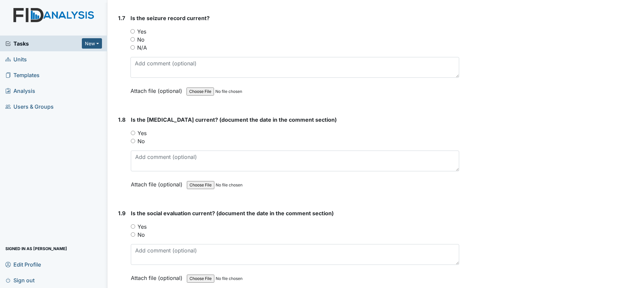 Image resolution: width=644 pixels, height=288 pixels. What do you see at coordinates (92, 43) in the screenshot?
I see `button: New` at bounding box center [92, 43].